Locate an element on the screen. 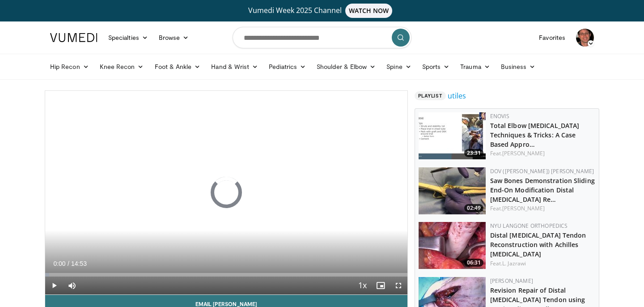 This screenshot has height=307, width=644. a: utiles is located at coordinates (457, 96).